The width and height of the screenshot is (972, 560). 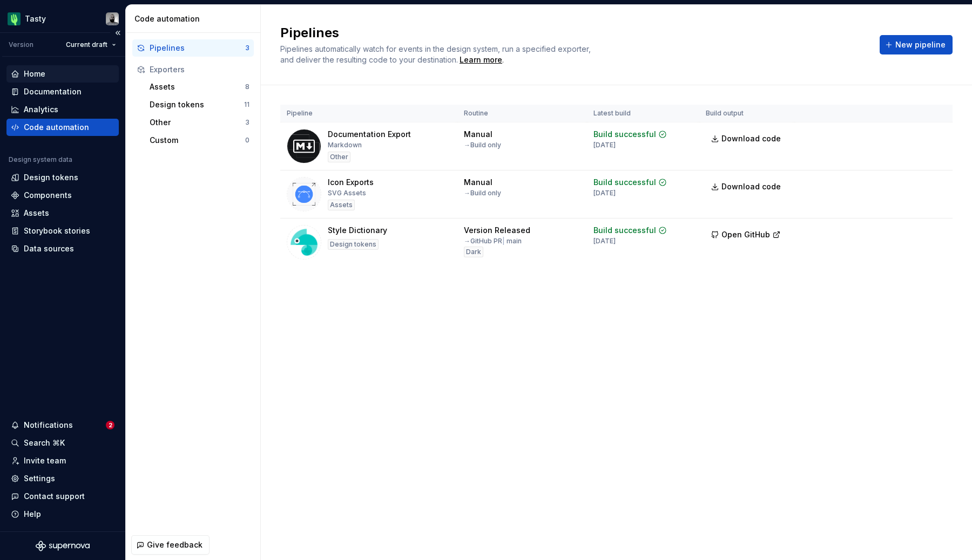 What do you see at coordinates (745, 236) in the screenshot?
I see `a: Open GitHub` at bounding box center [745, 236].